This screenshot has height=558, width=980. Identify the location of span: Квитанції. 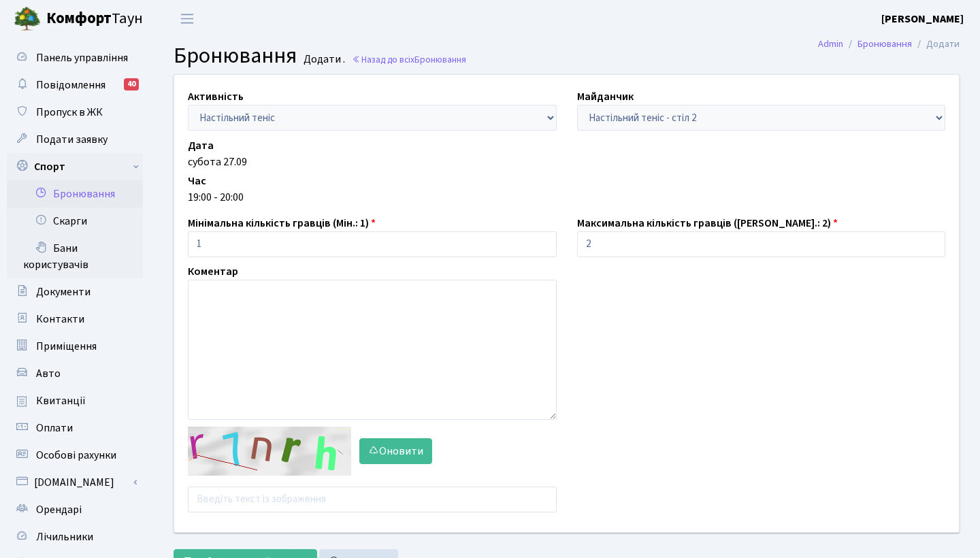
(61, 401).